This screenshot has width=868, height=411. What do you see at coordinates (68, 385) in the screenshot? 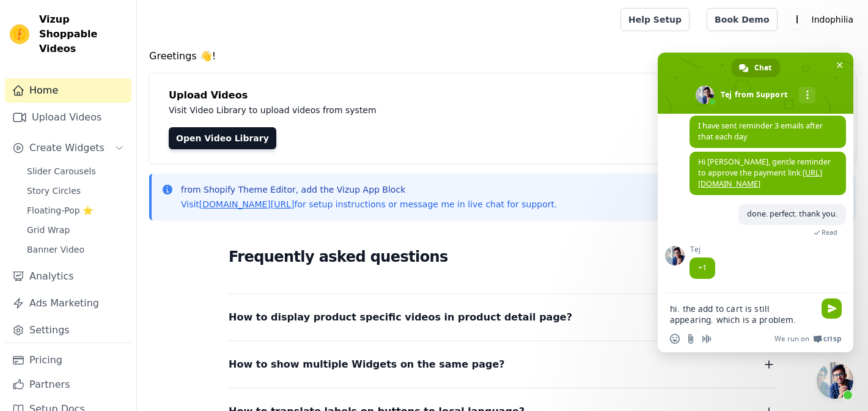
I see `a: Partners` at bounding box center [68, 385].